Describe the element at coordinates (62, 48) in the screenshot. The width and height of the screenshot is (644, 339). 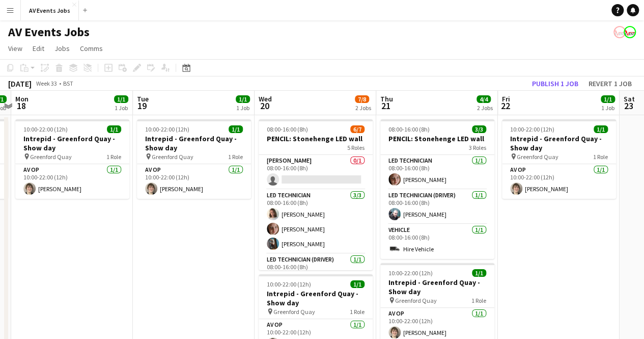
I see `a: Jobs` at that location.